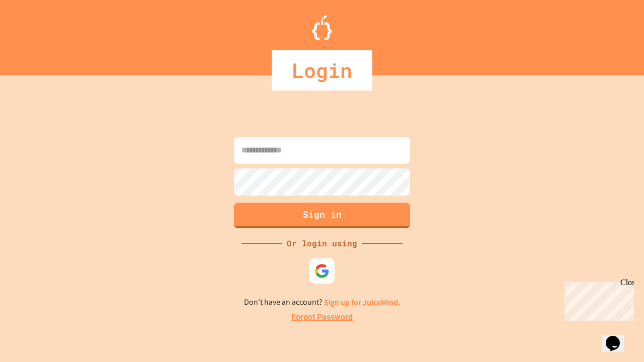 Image resolution: width=644 pixels, height=362 pixels. What do you see at coordinates (322, 27) in the screenshot?
I see `img: Logo.svg` at bounding box center [322, 27].